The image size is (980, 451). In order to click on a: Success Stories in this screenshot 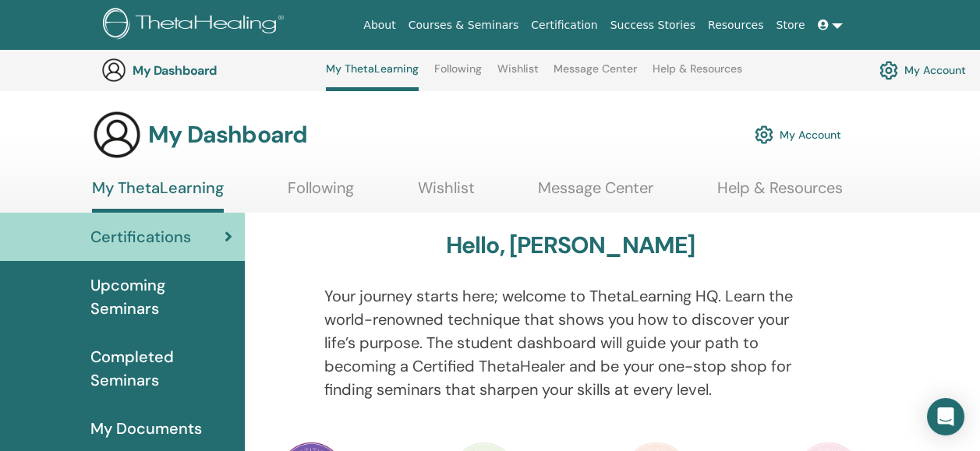, I will do `click(652, 25)`.